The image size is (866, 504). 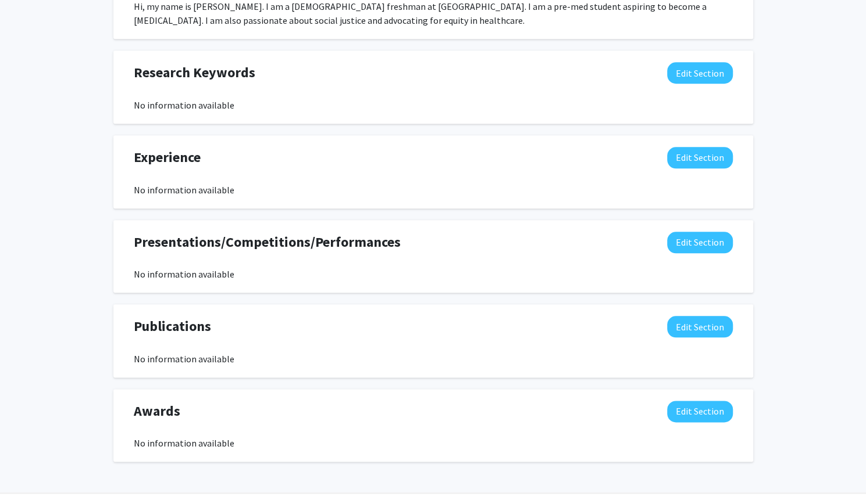 I want to click on span: Publications, so click(x=172, y=326).